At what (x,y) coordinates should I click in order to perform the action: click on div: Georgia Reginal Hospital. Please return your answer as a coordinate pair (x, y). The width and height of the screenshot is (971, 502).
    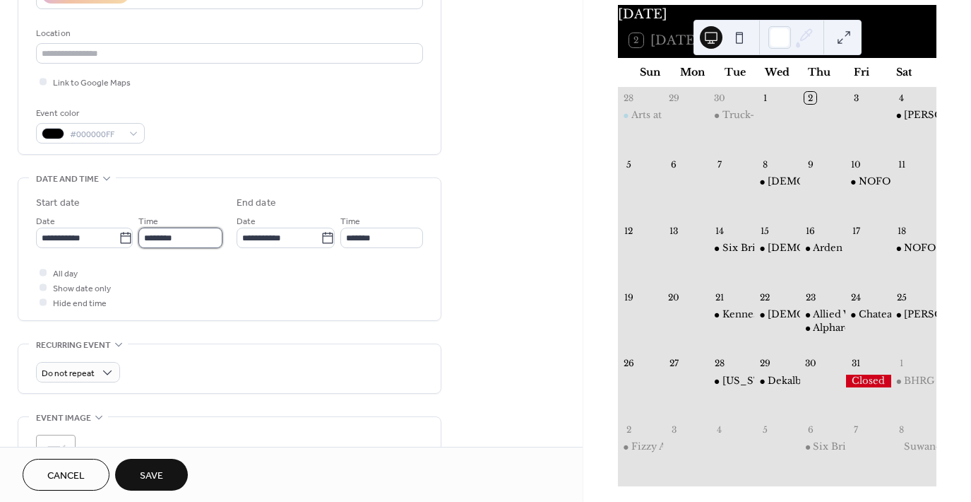
    Looking at the image, I should click on (732, 381).